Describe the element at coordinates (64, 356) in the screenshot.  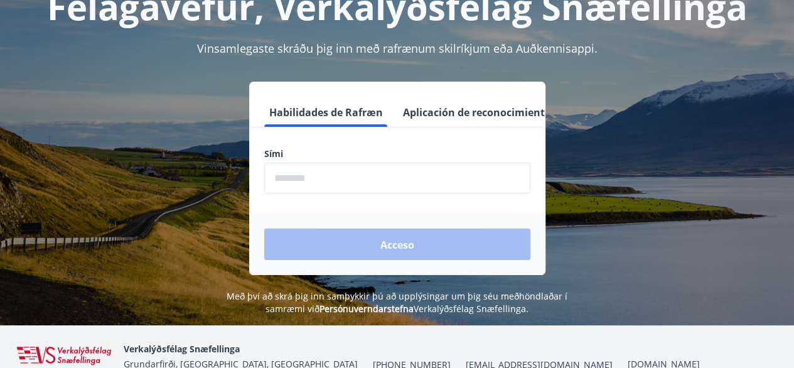
I see `img: WvRpJk2u6KDFA1HvFrCJUzbr97ECa5dHUCvez65j.png` at that location.